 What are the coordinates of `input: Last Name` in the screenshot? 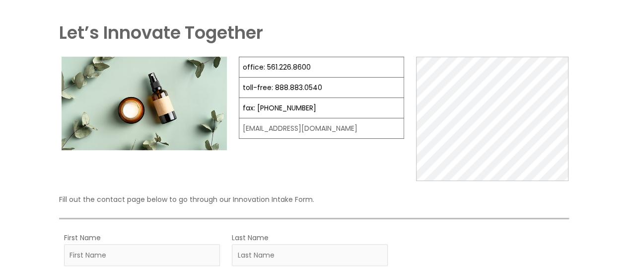 It's located at (310, 255).